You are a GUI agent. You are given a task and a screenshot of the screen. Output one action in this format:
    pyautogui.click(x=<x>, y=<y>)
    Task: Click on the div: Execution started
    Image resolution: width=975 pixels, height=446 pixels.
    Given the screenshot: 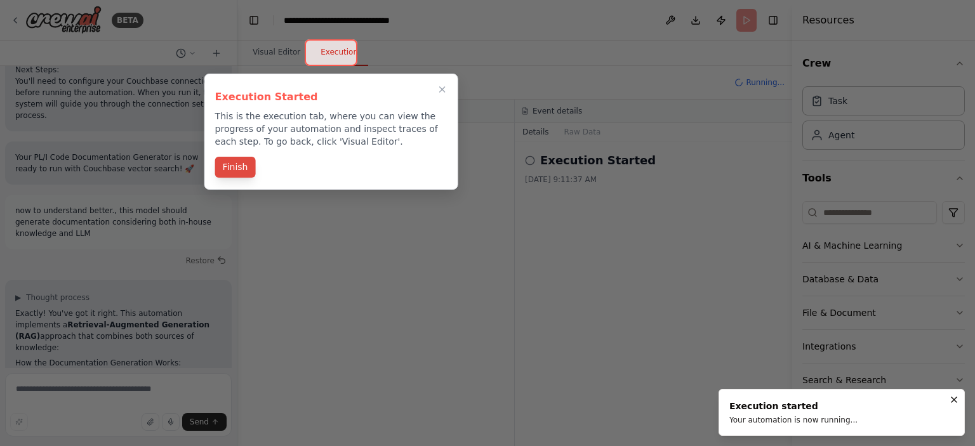 What is the action you would take?
    pyautogui.click(x=793, y=406)
    